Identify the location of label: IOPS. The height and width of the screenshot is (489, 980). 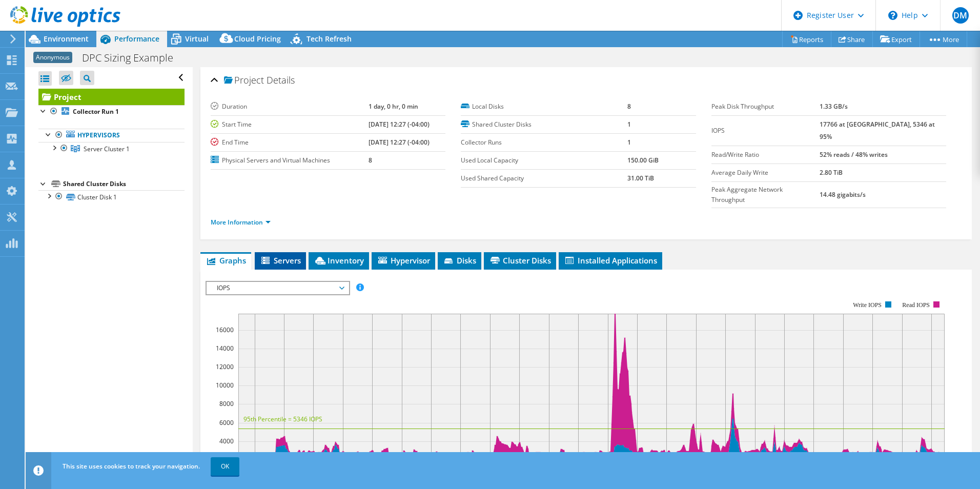
(765, 131).